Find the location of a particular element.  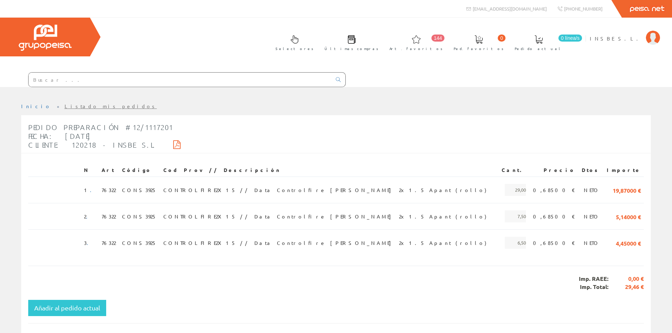

span: 4,45000 € is located at coordinates (628, 243).